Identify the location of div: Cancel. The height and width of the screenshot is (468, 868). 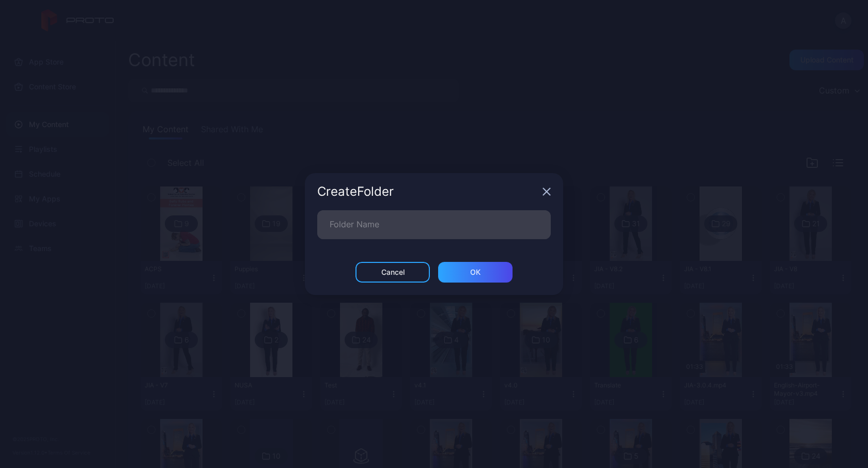
(393, 273).